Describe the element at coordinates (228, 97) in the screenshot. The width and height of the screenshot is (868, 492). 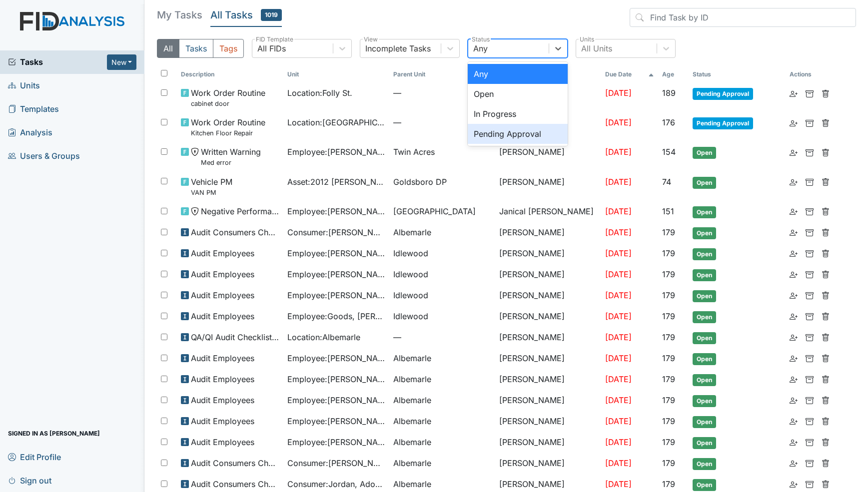
I see `span: Work Order Routine cabinet door` at that location.